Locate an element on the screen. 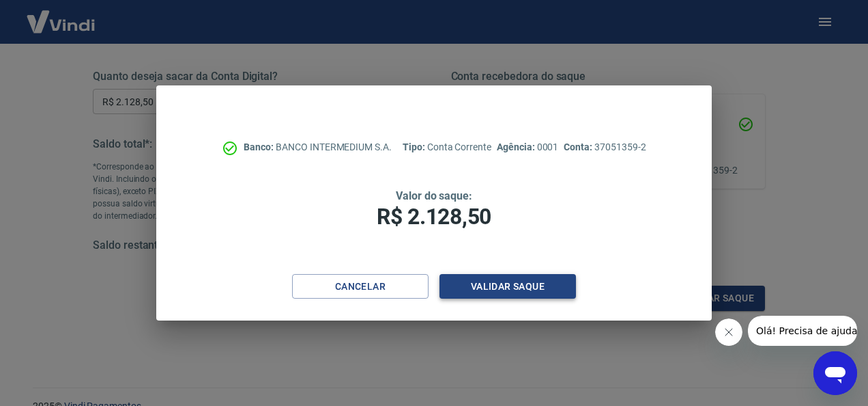 This screenshot has height=406, width=868. p: BANCO INTERMEDIUM S.A. is located at coordinates (317, 147).